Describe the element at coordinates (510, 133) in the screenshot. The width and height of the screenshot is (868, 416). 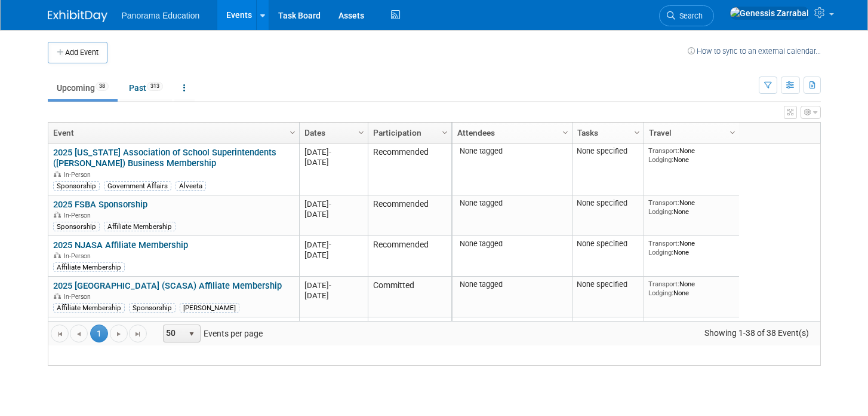
I see `a: Attendees` at that location.